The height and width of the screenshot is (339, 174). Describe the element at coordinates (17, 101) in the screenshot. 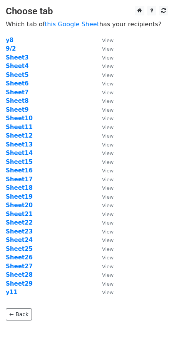

I see `a: Sheet8` at that location.